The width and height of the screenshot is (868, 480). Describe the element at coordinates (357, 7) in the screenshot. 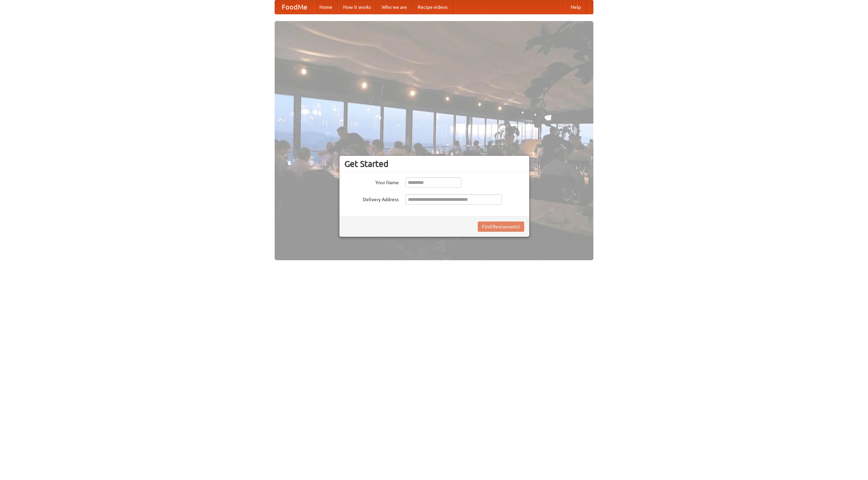

I see `a: How it works` at that location.